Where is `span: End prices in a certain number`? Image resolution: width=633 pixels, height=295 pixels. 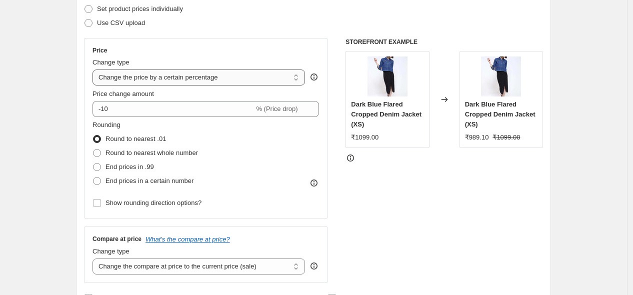 span: End prices in a certain number is located at coordinates (149, 180).